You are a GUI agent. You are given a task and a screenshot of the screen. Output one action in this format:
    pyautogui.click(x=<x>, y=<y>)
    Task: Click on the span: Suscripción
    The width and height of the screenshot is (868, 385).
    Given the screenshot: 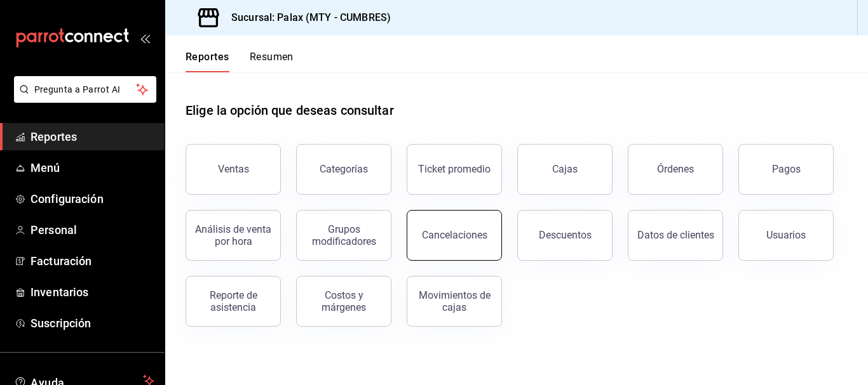 What is the action you would take?
    pyautogui.click(x=92, y=323)
    